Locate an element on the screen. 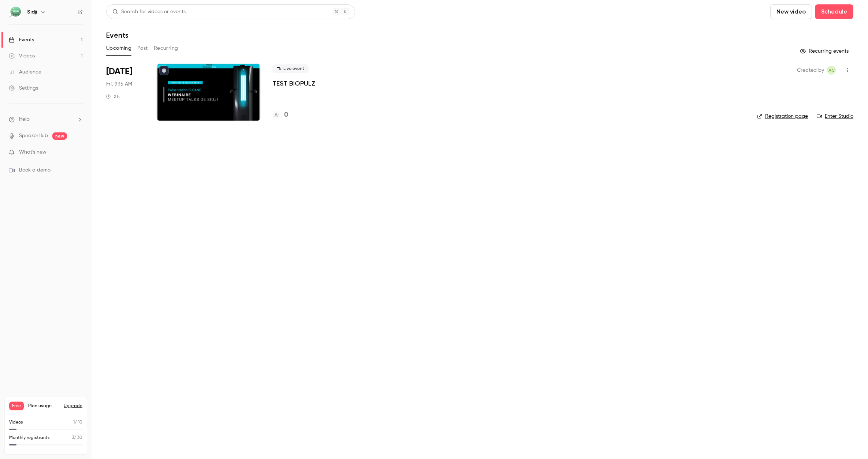 The image size is (868, 459). a: TEST BIOPULZ is located at coordinates (294, 84).